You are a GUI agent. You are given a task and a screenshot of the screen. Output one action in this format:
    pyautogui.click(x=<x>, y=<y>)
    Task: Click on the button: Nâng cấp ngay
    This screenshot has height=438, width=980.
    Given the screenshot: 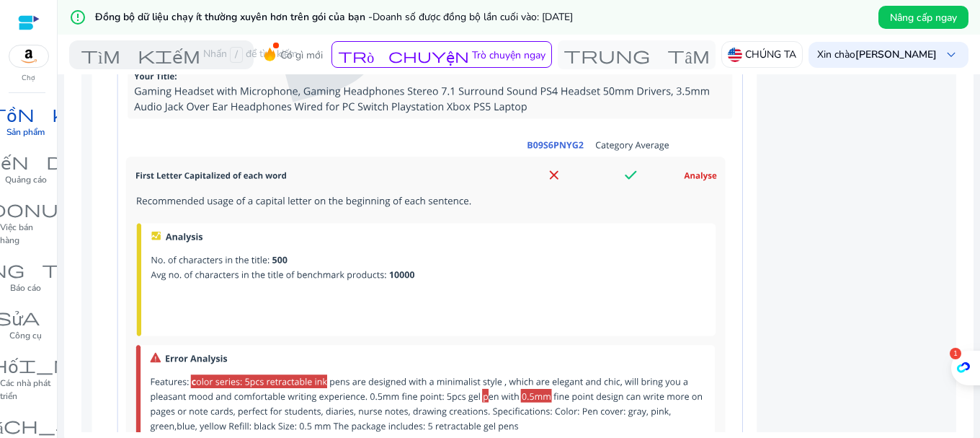 What is the action you would take?
    pyautogui.click(x=923, y=17)
    